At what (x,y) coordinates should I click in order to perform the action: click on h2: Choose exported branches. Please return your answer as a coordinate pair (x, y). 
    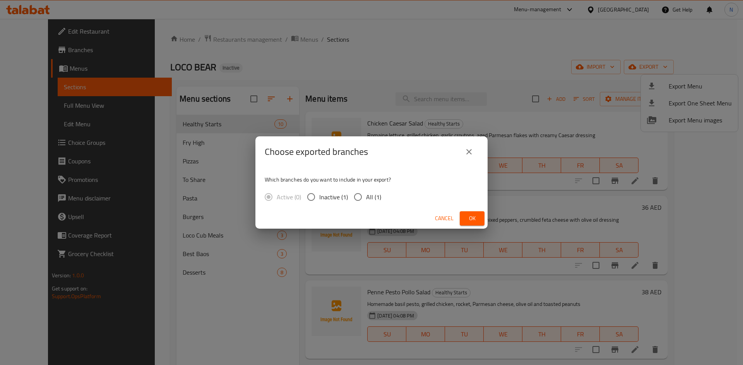
    Looking at the image, I should click on (316, 152).